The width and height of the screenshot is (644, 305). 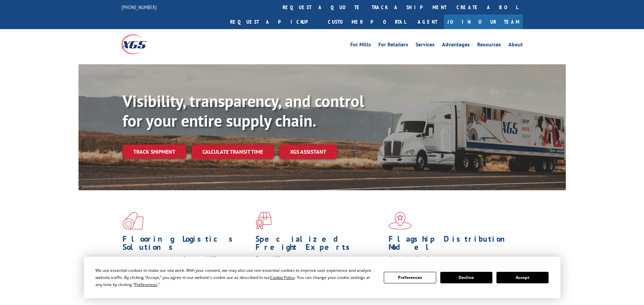 I want to click on a: Calculate transit time, so click(x=233, y=151).